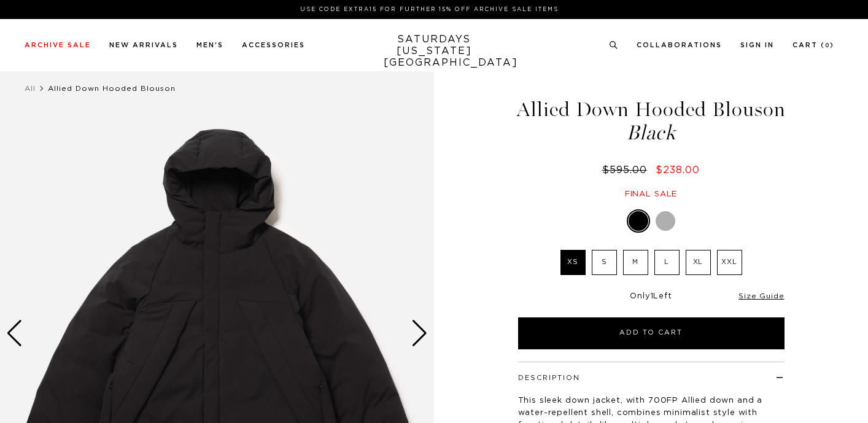 This screenshot has height=423, width=868. What do you see at coordinates (573, 262) in the screenshot?
I see `label: XS` at bounding box center [573, 262].